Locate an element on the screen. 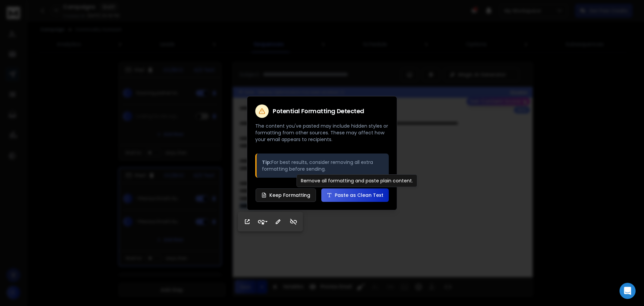  button: Open Link is located at coordinates (247, 222).